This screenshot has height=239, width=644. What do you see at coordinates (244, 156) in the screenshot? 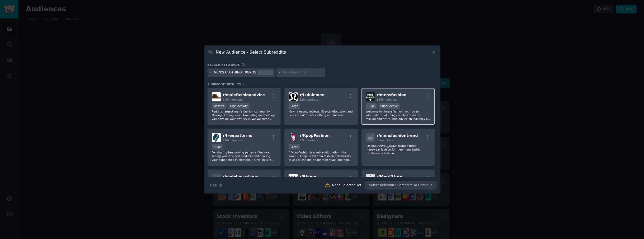
I see `p: For sharing free sewing patterns. We love seeing your finished products and hearing your experien...` at bounding box center [244, 156].